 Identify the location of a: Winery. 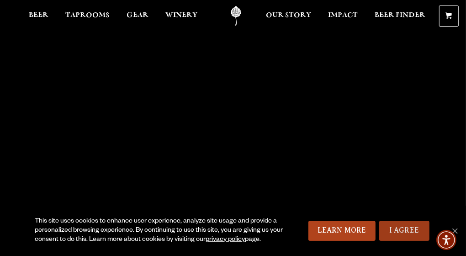
(181, 16).